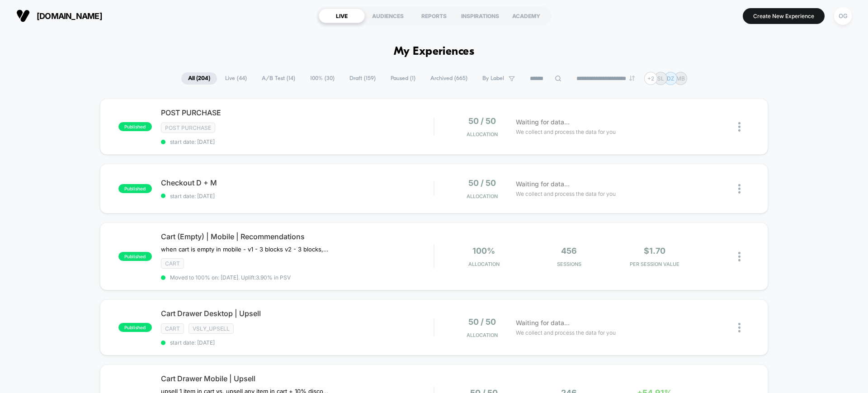 The width and height of the screenshot is (868, 393). I want to click on span: Draft ( 159 ), so click(363, 78).